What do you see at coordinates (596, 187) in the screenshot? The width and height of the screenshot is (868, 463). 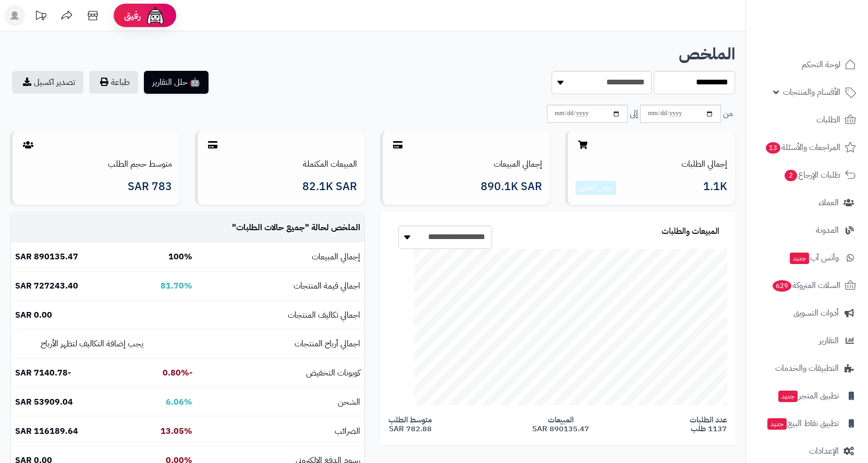 I see `a: عرض التقارير` at bounding box center [596, 187].